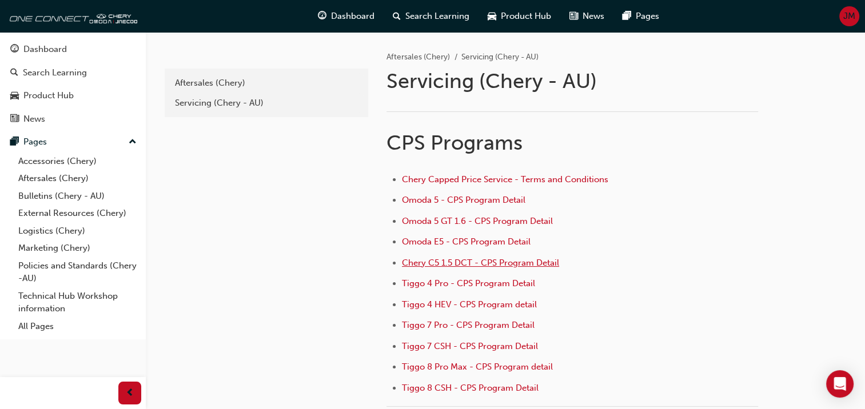  What do you see at coordinates (49, 95) in the screenshot?
I see `div: Product Hub` at bounding box center [49, 95].